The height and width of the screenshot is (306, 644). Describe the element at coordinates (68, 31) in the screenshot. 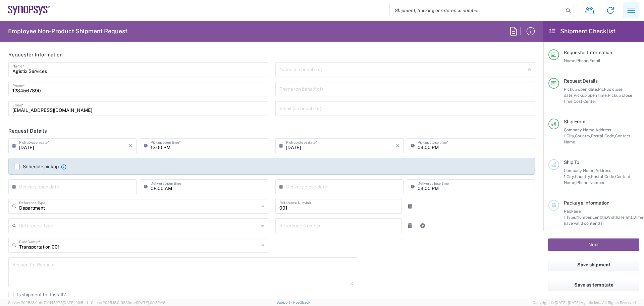

I see `h2: Employee Non-Product Shipment Request` at that location.